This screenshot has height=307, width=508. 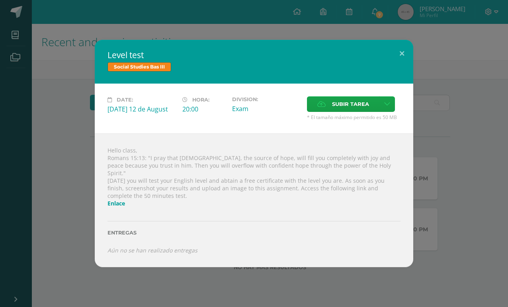 What do you see at coordinates (402, 53) in the screenshot?
I see `button: Close (Esc)` at bounding box center [402, 53].